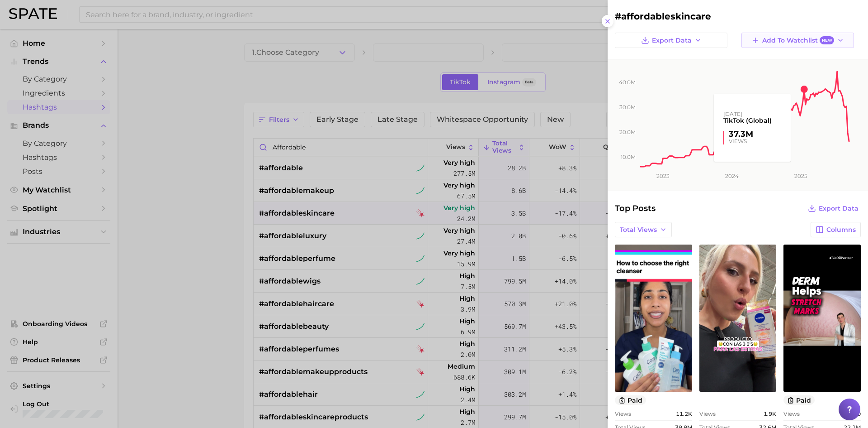 This screenshot has height=428, width=868. Describe the element at coordinates (841, 230) in the screenshot. I see `span: Columns` at that location.